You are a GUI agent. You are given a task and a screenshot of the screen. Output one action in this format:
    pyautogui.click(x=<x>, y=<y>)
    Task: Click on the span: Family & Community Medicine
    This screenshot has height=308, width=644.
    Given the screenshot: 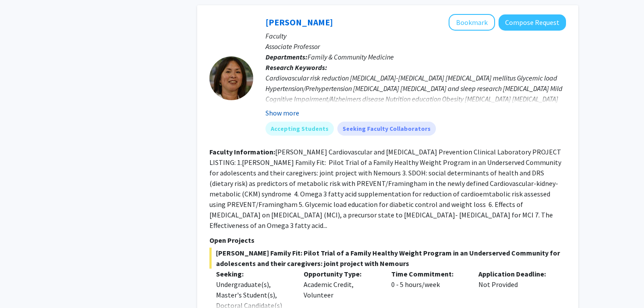 What is the action you would take?
    pyautogui.click(x=351, y=57)
    